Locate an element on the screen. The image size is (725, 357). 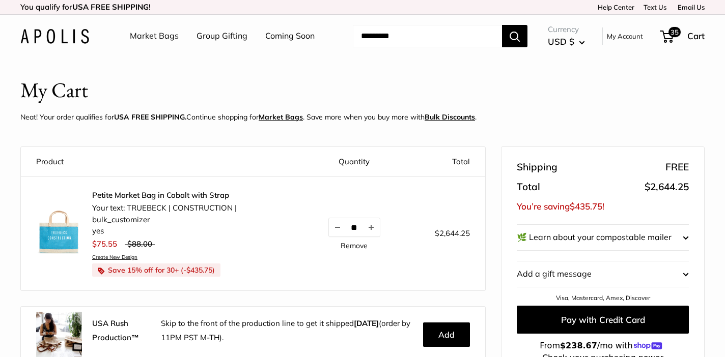
button: Add is located at coordinates (447, 335).